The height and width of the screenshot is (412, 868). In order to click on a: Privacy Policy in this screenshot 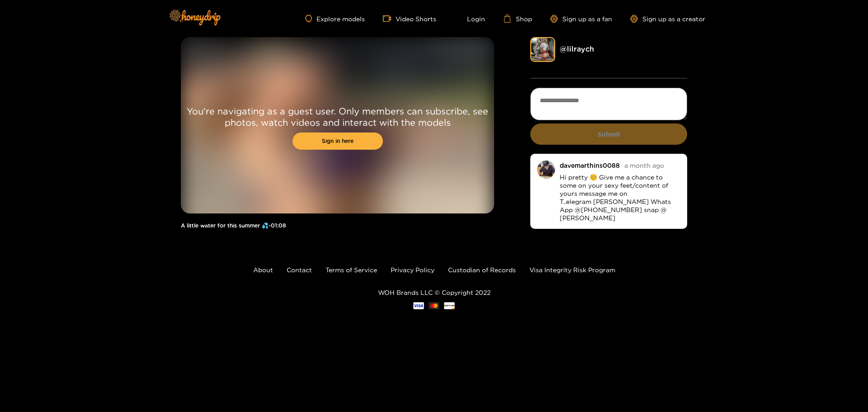, I will do `click(412, 269)`.